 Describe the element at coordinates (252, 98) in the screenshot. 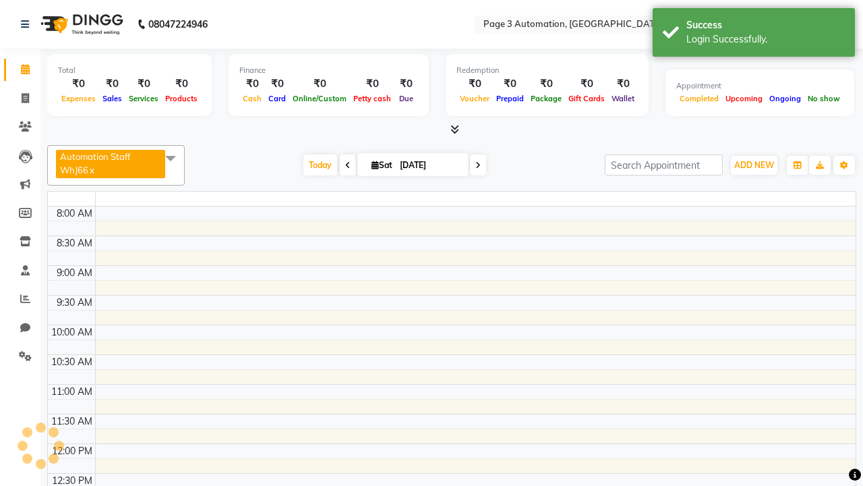

I see `span: Cash` at that location.